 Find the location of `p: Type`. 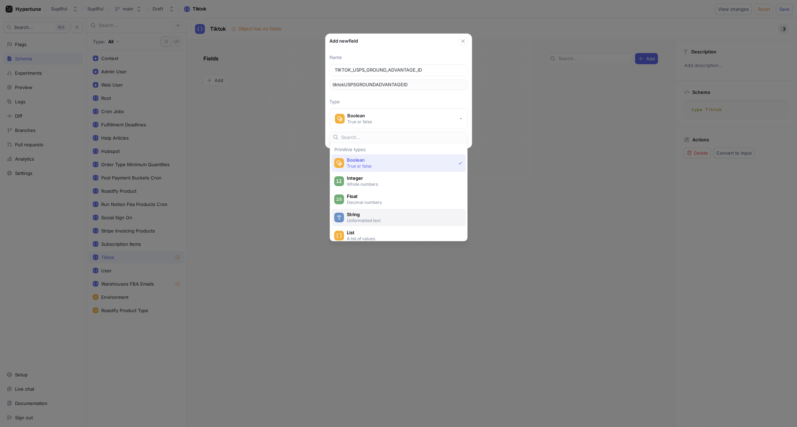

p: Type is located at coordinates (398, 102).